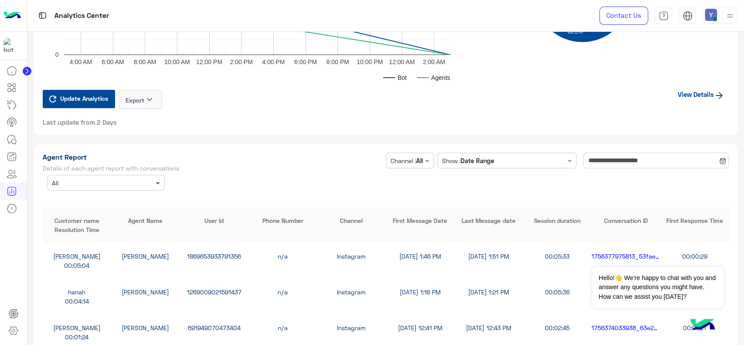  I want to click on span: Last update from 2 Days, so click(80, 122).